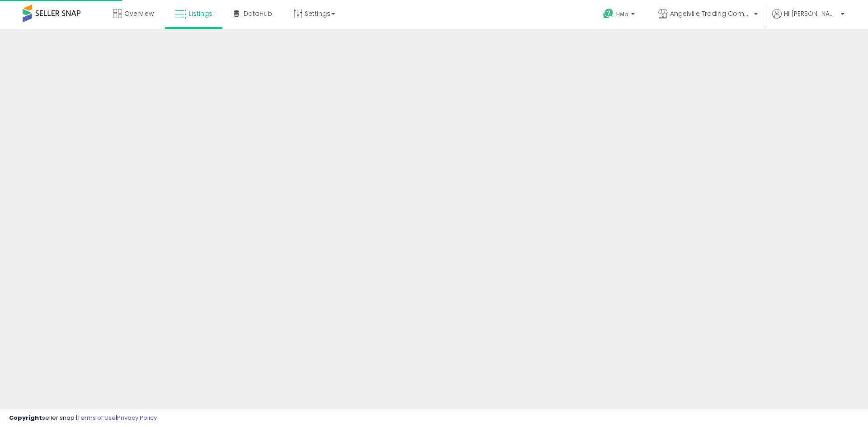  Describe the element at coordinates (711, 13) in the screenshot. I see `span: Angelville Trading Company` at that location.